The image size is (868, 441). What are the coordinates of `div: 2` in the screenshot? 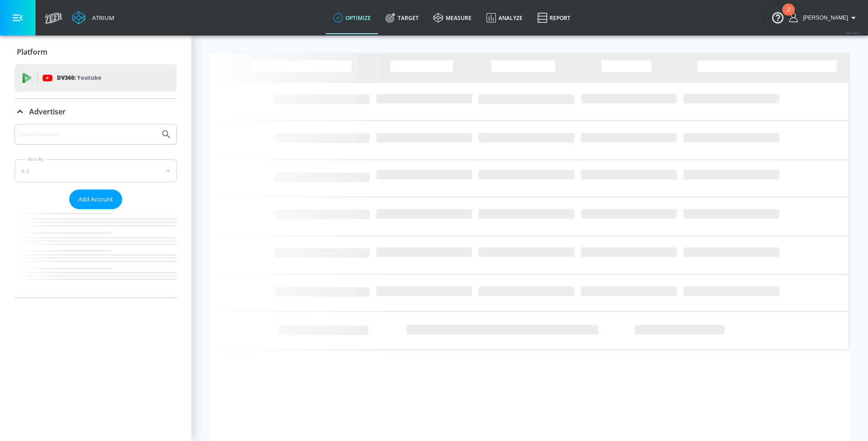 It's located at (788, 15).